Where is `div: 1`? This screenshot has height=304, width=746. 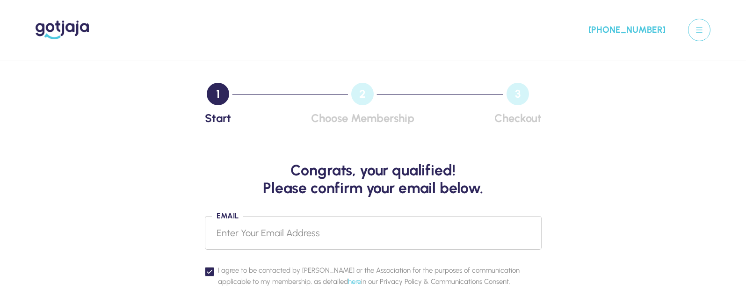 div: 1 is located at coordinates (218, 94).